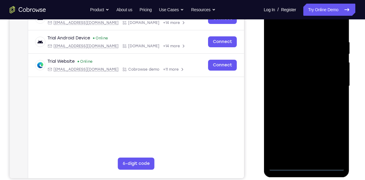  I want to click on span: +11 more, so click(161, 94).